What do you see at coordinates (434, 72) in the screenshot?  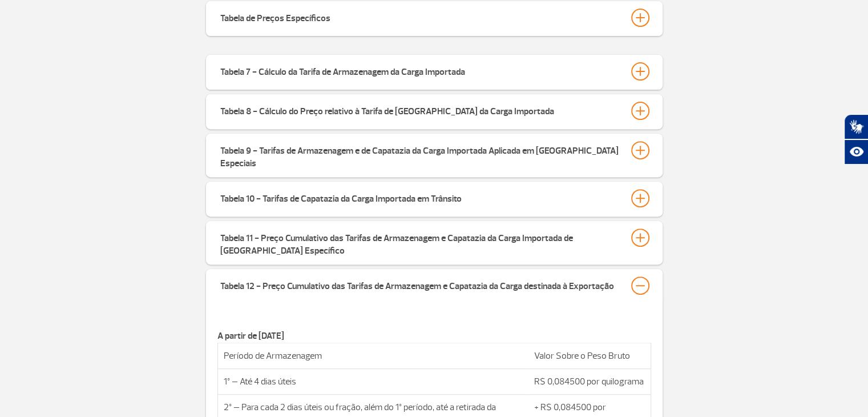 I see `button: Tabela 7 - Cálculo da Tarifa de Armazenagem da Carga Importada` at bounding box center [434, 72].